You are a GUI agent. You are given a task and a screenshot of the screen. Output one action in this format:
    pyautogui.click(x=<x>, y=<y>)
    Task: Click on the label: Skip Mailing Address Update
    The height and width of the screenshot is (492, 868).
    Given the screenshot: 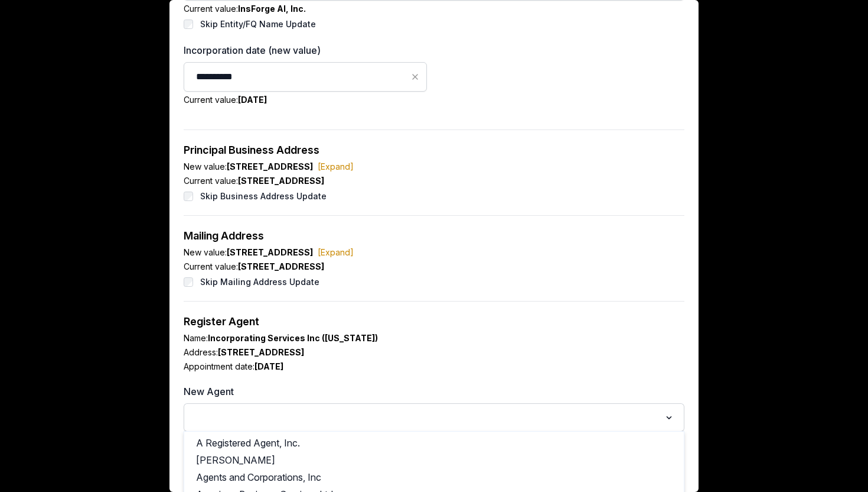 What is the action you would take?
    pyautogui.click(x=260, y=281)
    